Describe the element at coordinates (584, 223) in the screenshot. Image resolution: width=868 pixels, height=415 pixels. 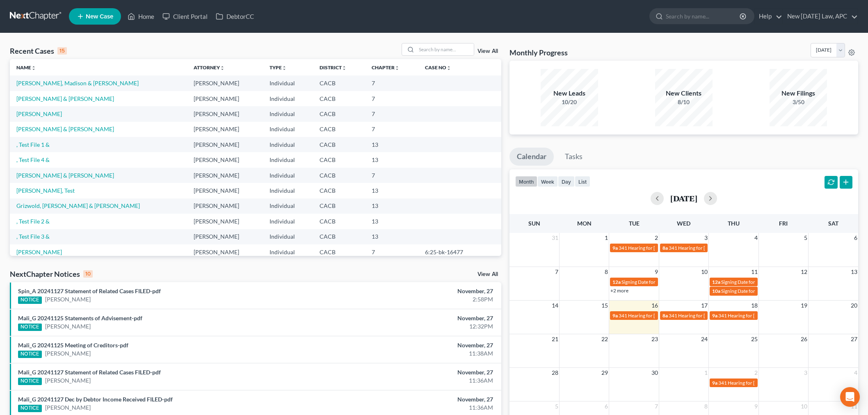
I see `span: Mon` at that location.